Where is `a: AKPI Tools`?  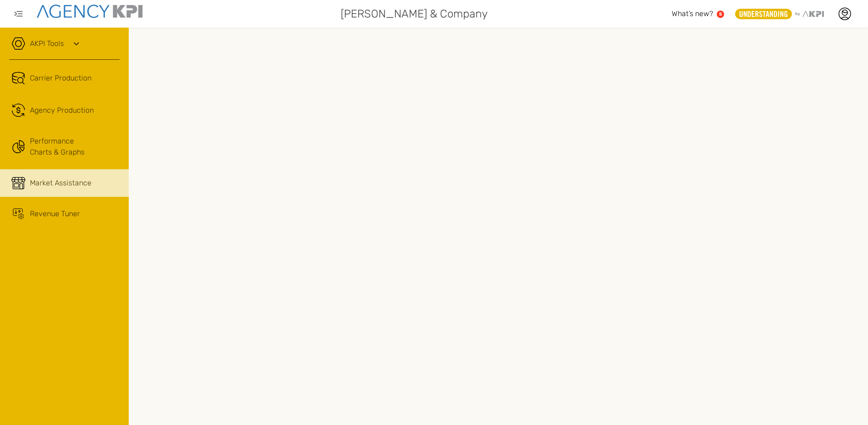 a: AKPI Tools is located at coordinates (47, 44).